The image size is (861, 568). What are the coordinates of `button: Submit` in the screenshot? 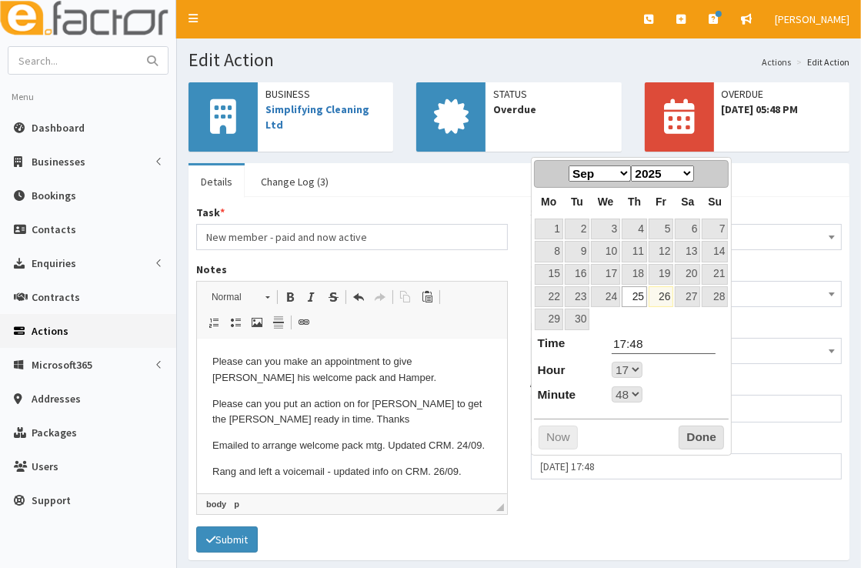 It's located at (227, 539).